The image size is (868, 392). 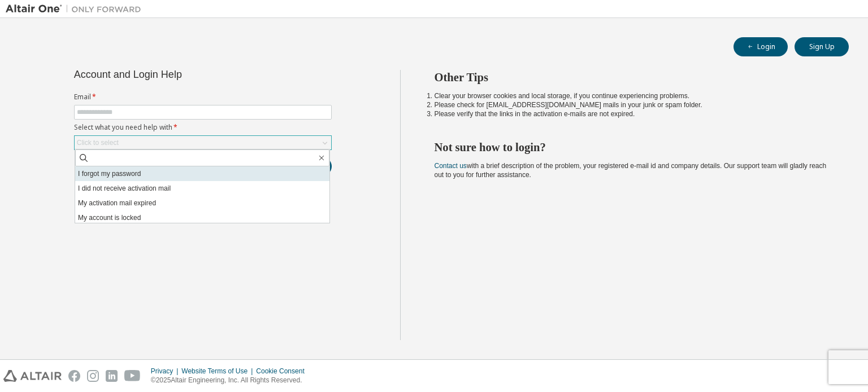 I want to click on li: I forgot my password, so click(x=203, y=174).